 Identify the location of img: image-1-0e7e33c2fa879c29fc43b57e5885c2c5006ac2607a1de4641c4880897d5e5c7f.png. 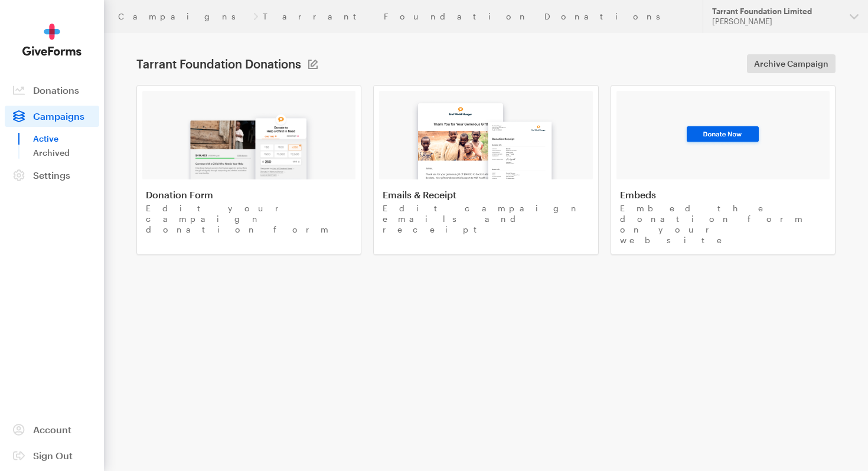
(249, 142).